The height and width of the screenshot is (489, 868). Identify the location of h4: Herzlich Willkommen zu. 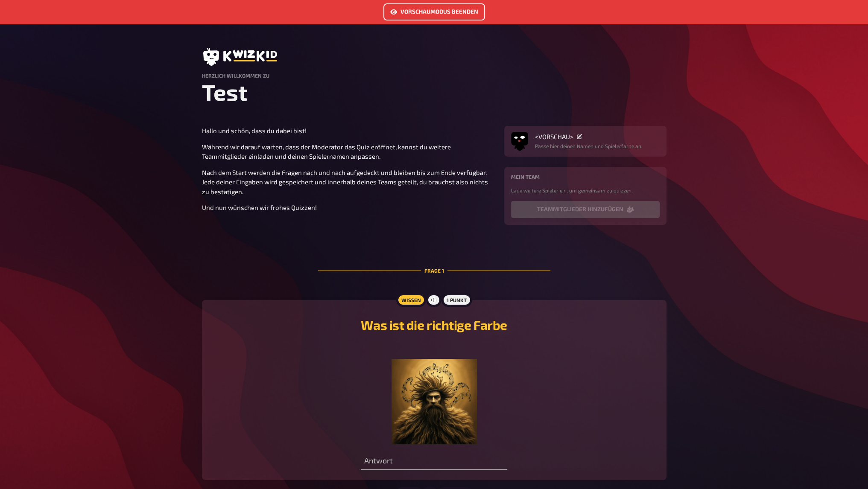
(434, 75).